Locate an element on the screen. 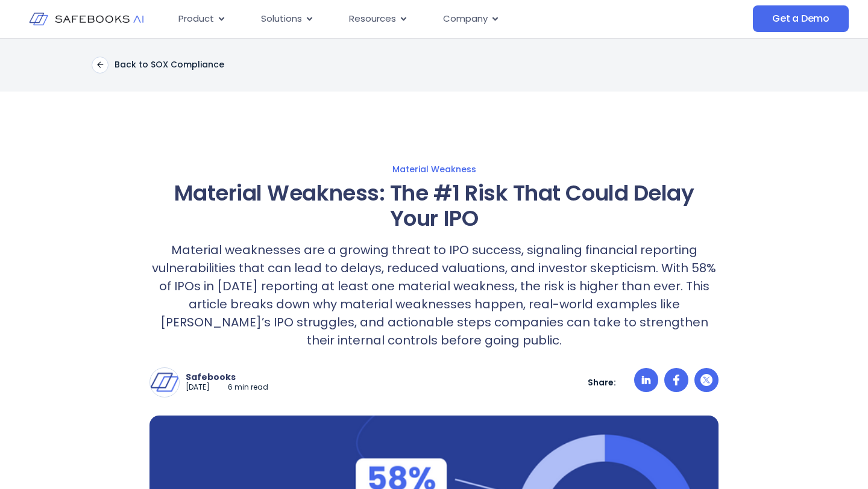 This screenshot has width=868, height=489. p: Share: is located at coordinates (602, 382).